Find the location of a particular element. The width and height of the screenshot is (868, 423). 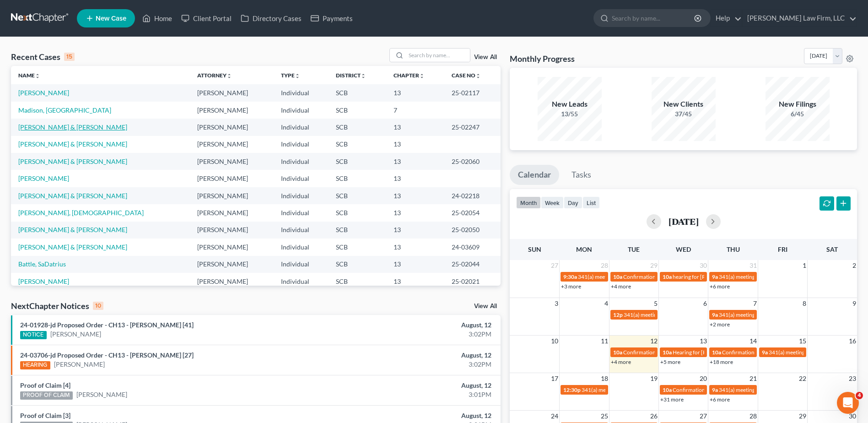

a: Directory Cases is located at coordinates (271, 18).